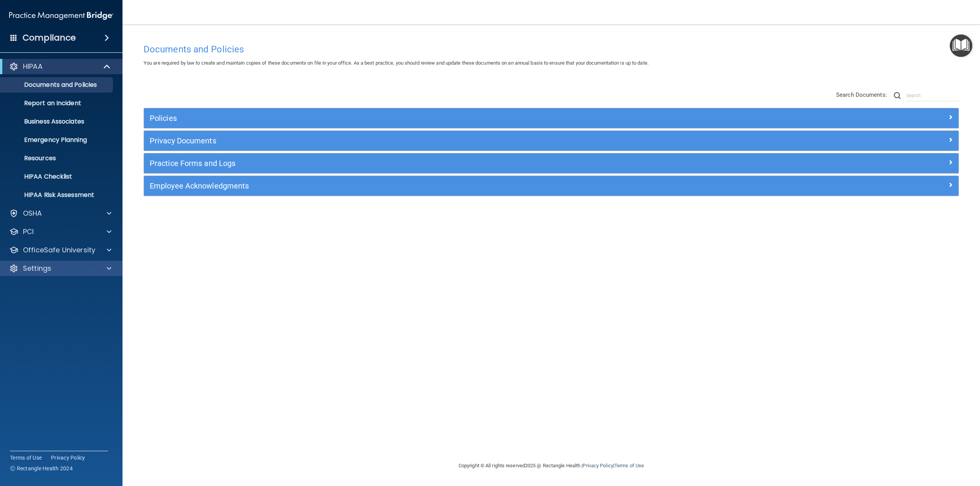 This screenshot has height=486, width=980. Describe the element at coordinates (57, 121) in the screenshot. I see `p: Business Associates` at that location.